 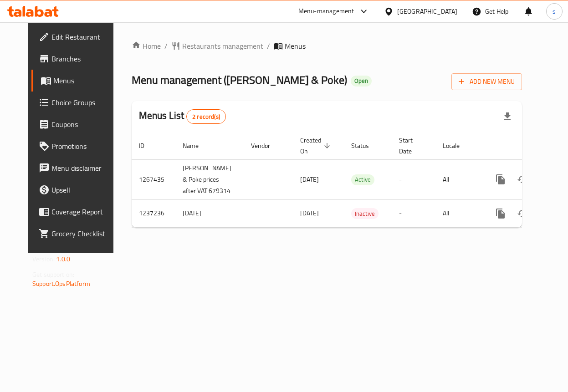 What do you see at coordinates (77, 103) in the screenshot?
I see `a: Choice Groups` at bounding box center [77, 103].